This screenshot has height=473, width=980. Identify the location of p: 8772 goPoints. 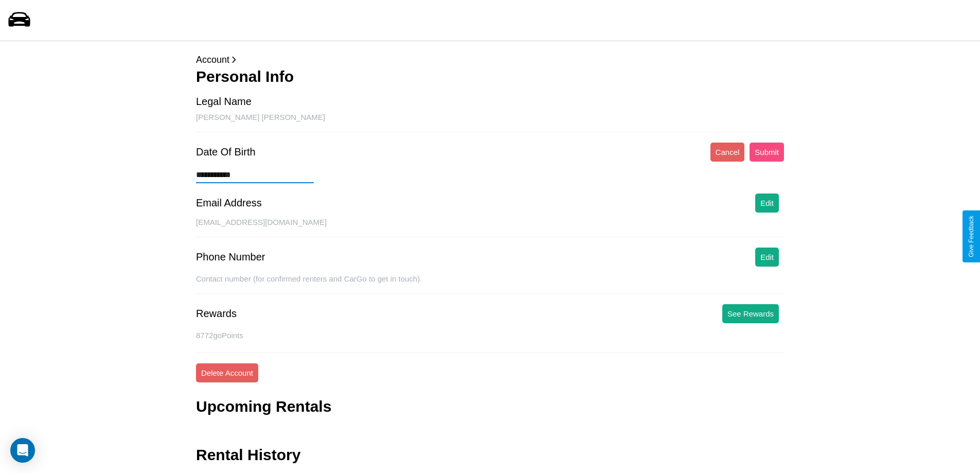
(490, 335).